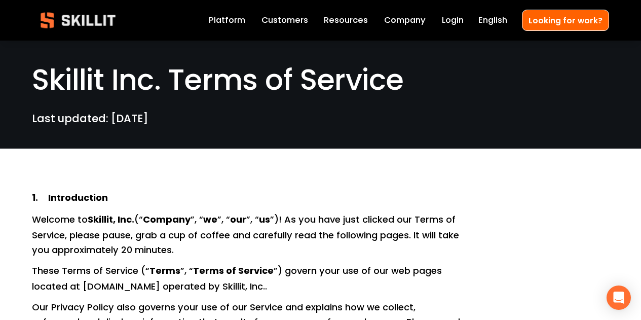  What do you see at coordinates (619, 298) in the screenshot?
I see `div: Open Intercom Messenger` at bounding box center [619, 298].